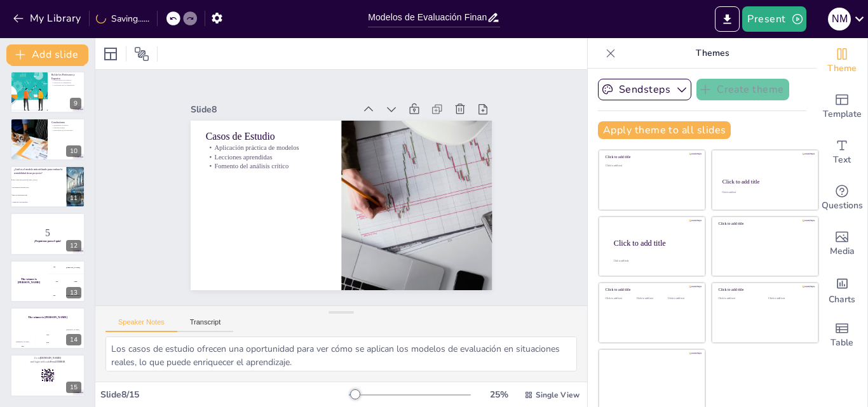  Describe the element at coordinates (276, 144) in the screenshot. I see `p: Fomento del análisis crítico` at that location.